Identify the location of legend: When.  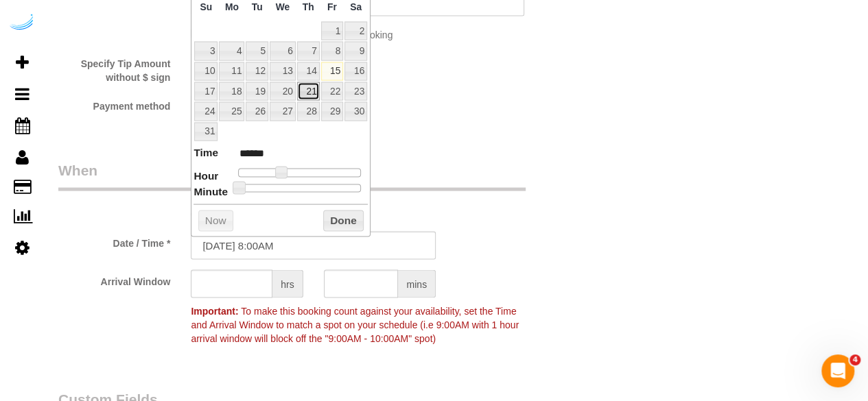
(291, 175).